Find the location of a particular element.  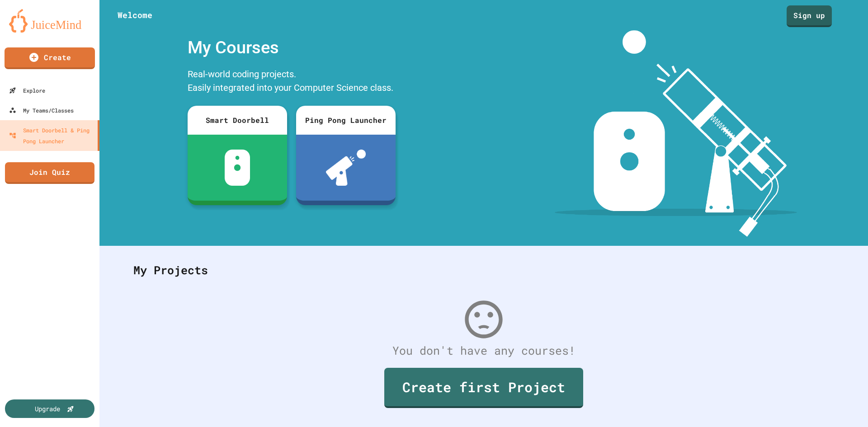

div: My Projects is located at coordinates (484, 270).